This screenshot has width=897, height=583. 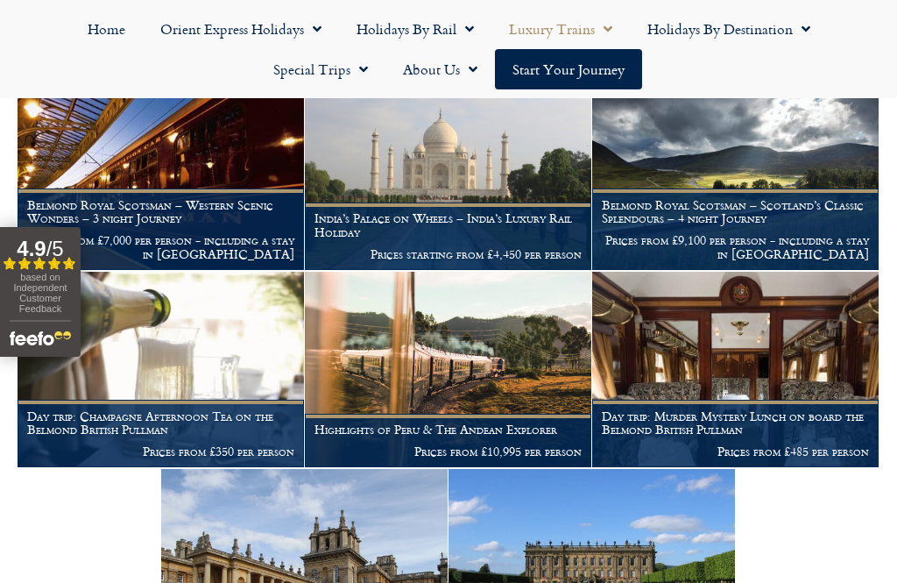 I want to click on h1: Day trip: Murder Mystery Lunch on board the Belmond British Pullman, so click(x=735, y=423).